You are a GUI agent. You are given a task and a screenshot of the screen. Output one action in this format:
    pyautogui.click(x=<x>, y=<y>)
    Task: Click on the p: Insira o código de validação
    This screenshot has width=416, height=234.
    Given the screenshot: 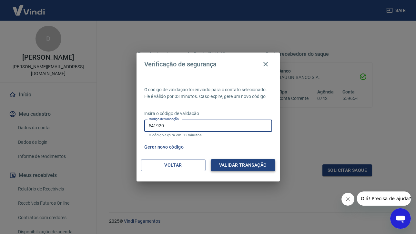 What is the action you would take?
    pyautogui.click(x=208, y=114)
    